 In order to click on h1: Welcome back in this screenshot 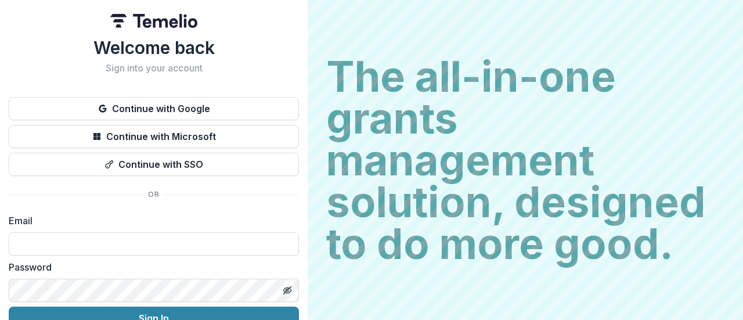, I will do `click(154, 48)`.